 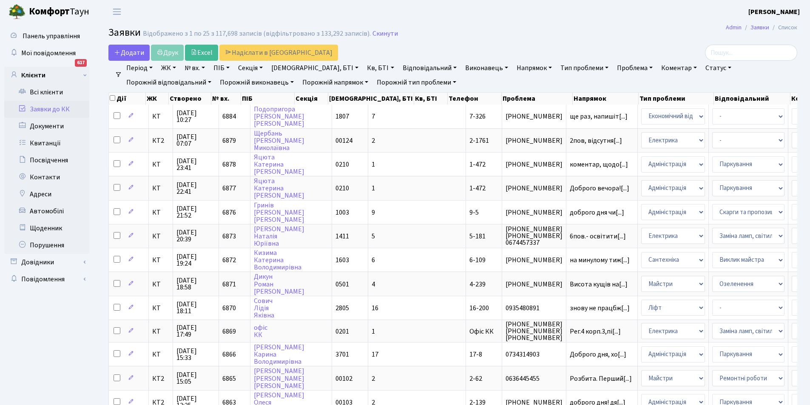 I want to click on span: 6-109, so click(x=477, y=260).